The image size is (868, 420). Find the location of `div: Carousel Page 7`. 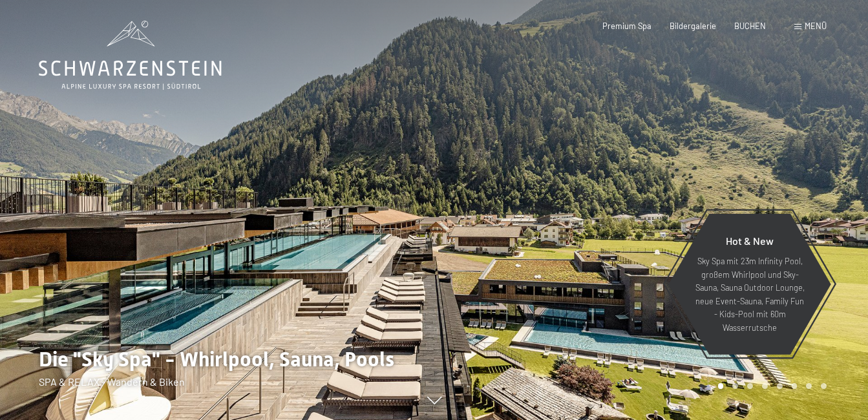

div: Carousel Page 7 is located at coordinates (808, 386).